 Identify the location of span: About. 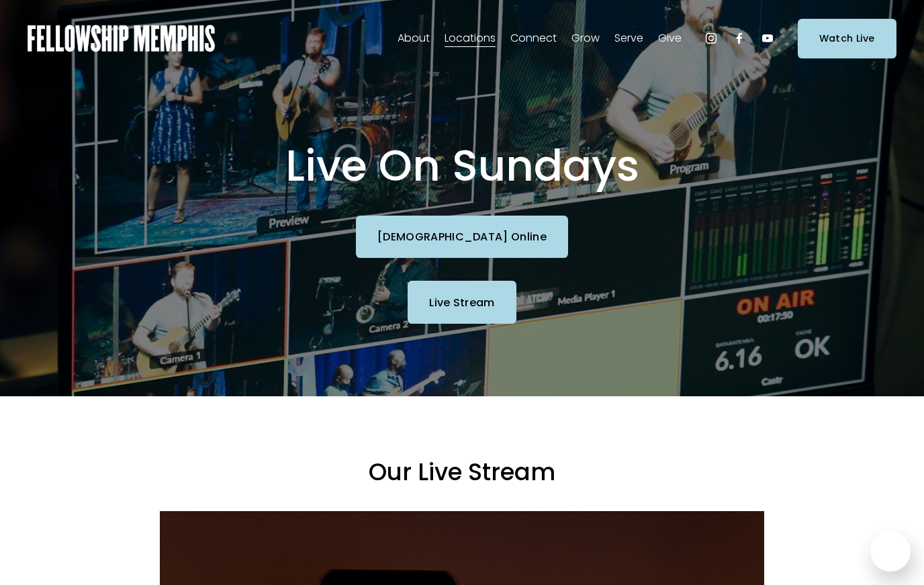
(414, 38).